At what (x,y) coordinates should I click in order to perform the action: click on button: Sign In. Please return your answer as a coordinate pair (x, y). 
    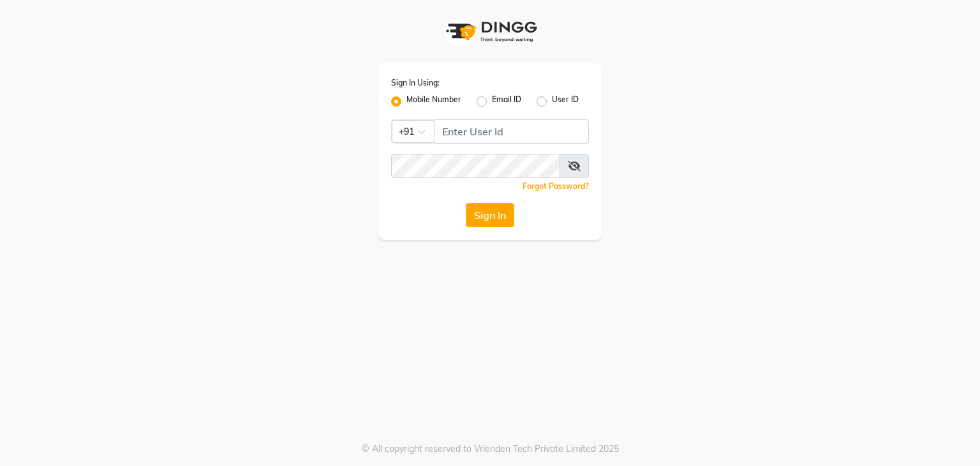
    Looking at the image, I should click on (490, 215).